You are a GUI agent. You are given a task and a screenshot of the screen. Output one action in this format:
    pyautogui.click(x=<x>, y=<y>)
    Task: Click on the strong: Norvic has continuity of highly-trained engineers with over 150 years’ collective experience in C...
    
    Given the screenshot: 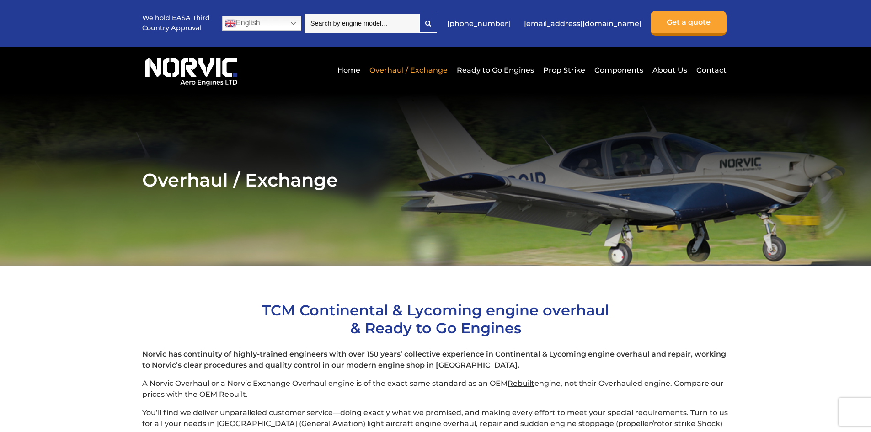 What is the action you would take?
    pyautogui.click(x=434, y=359)
    